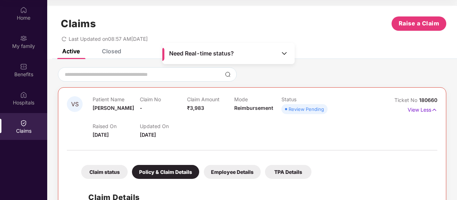  I want to click on p: Updated On, so click(164, 126).